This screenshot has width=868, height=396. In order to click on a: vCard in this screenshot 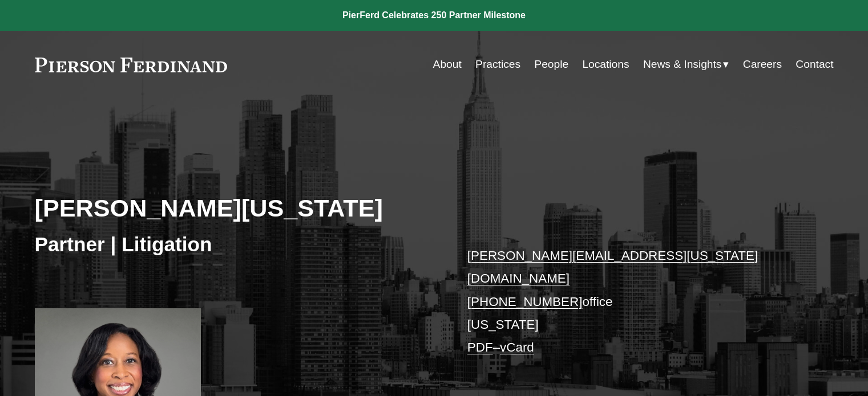, I will do `click(517, 347)`.